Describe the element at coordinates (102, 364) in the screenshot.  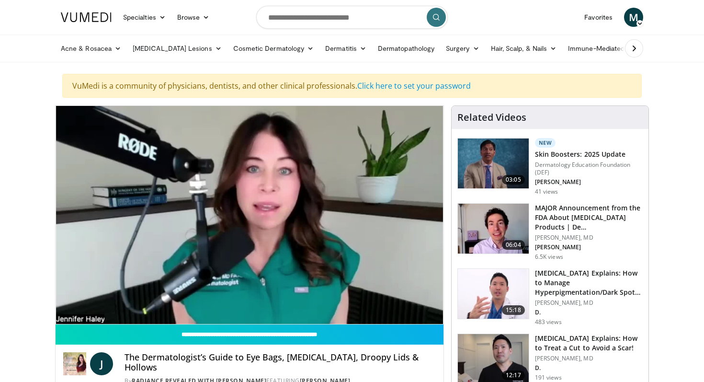
I see `a: J` at that location.